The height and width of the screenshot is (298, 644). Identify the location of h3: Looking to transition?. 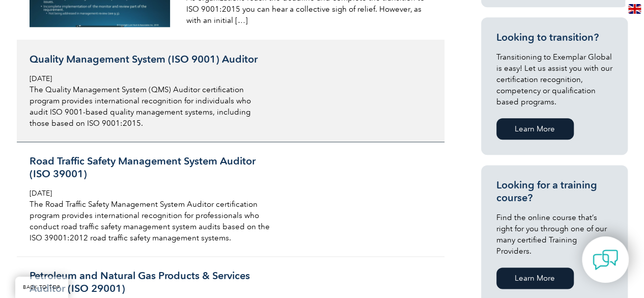
(555, 37).